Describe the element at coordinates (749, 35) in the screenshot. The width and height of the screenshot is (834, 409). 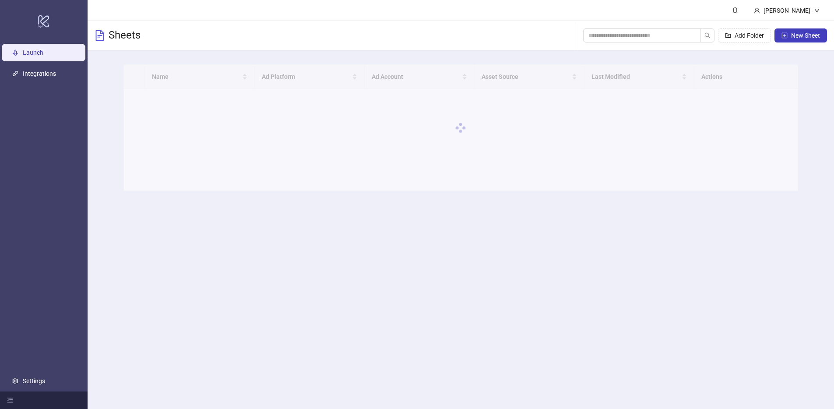
I see `span: Add Folder` at that location.